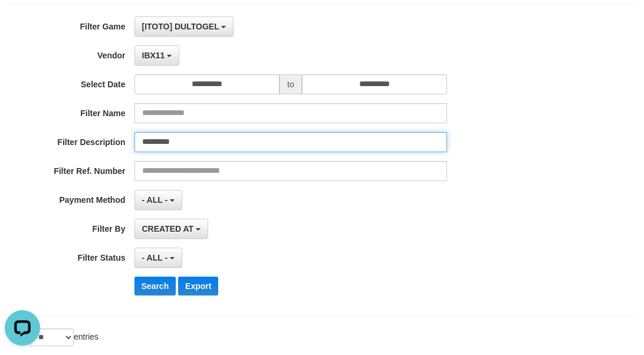  Describe the element at coordinates (155, 286) in the screenshot. I see `button: Search` at that location.